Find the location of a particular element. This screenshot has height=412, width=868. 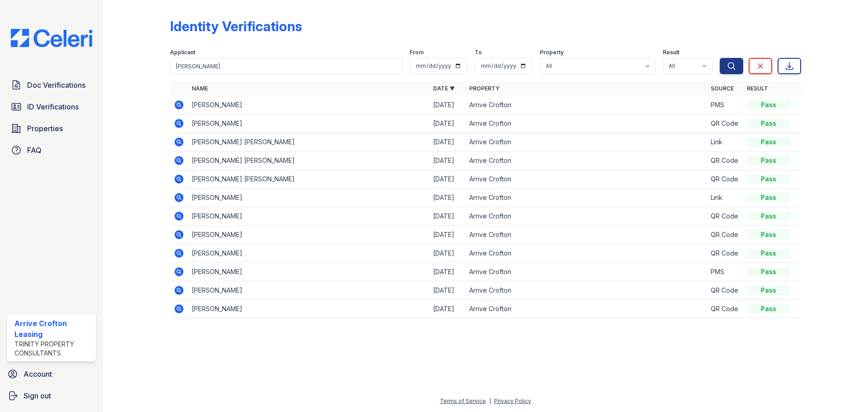

a: ID Verifications is located at coordinates (52, 107).